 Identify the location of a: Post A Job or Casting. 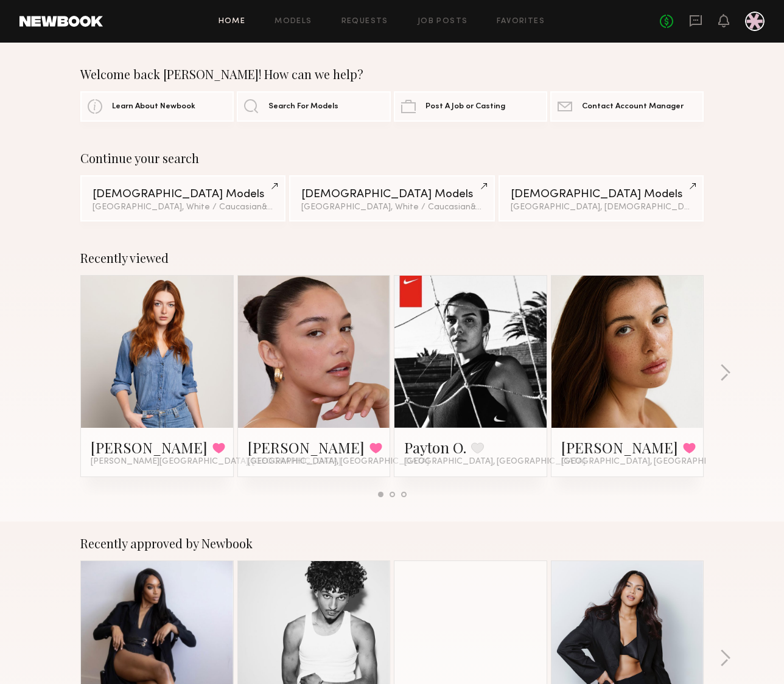
(470, 106).